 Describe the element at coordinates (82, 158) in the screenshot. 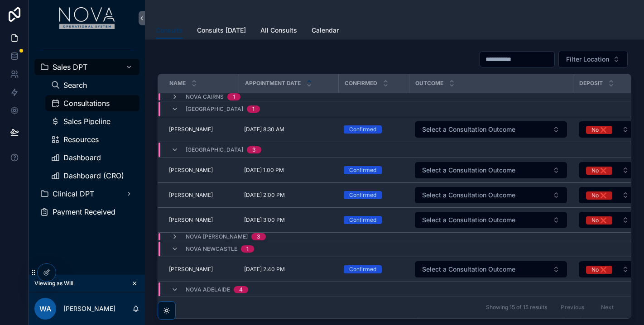

I see `span: Dashboard` at that location.